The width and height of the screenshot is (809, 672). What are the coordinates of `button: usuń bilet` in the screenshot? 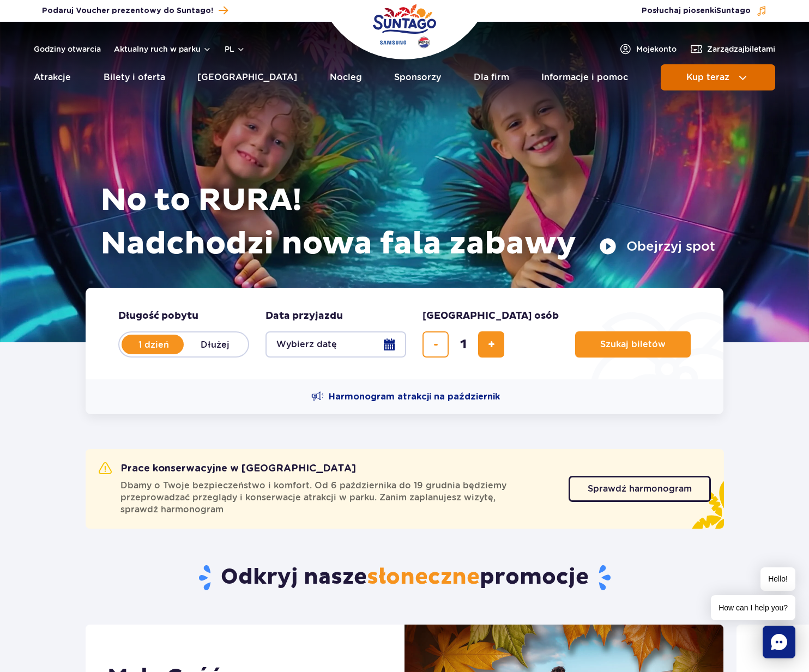 It's located at (436, 345).